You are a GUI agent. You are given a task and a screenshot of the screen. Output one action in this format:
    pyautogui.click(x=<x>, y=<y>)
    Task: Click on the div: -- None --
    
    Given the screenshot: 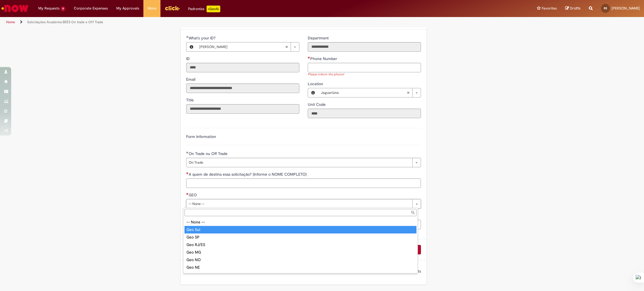 What is the action you would take?
    pyautogui.click(x=300, y=222)
    